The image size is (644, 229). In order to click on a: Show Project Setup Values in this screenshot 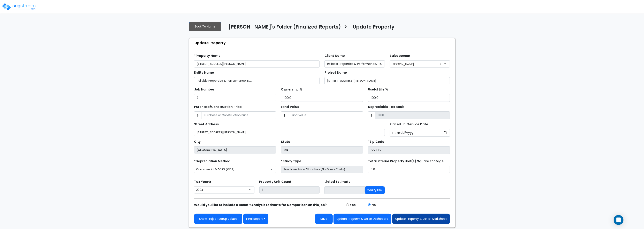, I will do `click(218, 218)`.